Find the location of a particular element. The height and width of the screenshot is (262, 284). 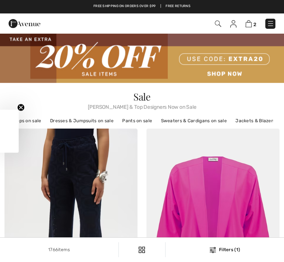

button: Close teaser is located at coordinates (21, 107).